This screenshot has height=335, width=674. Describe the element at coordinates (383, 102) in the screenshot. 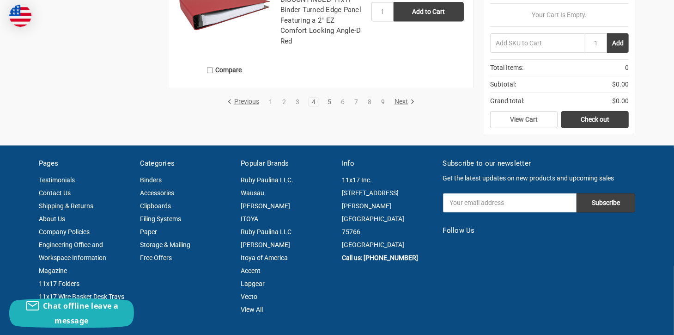

I see `a: 9` at that location.